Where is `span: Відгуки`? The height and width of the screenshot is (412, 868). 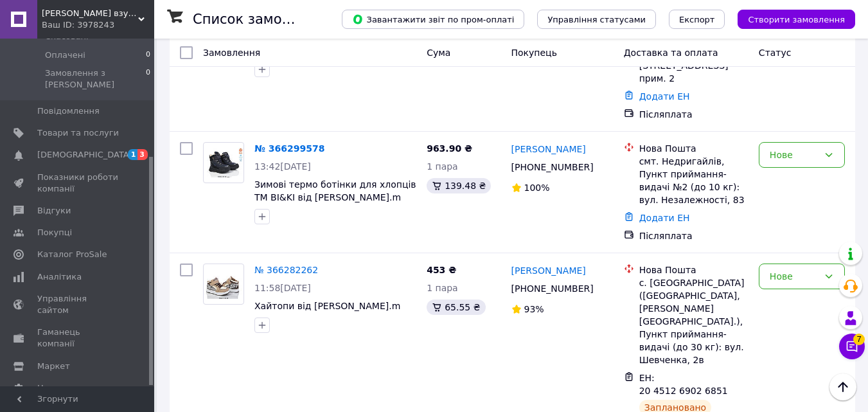 span: Відгуки is located at coordinates (54, 211).